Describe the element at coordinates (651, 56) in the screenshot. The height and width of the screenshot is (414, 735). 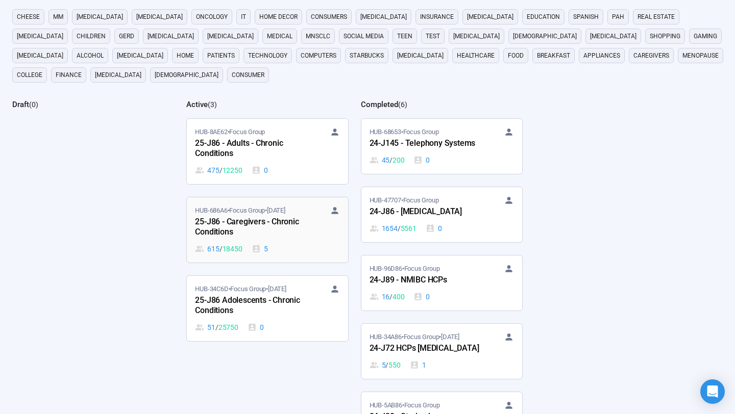
I see `span: caregivers` at that location.